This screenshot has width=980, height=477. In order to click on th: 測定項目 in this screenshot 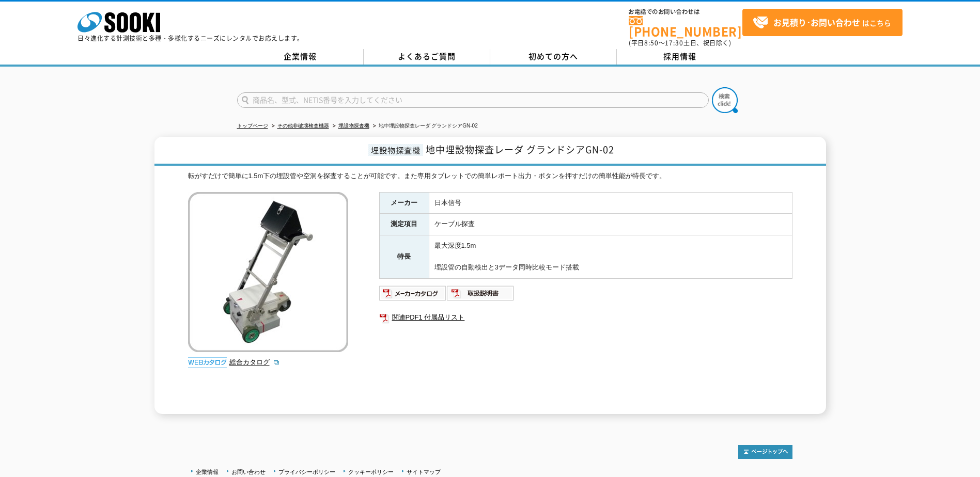, I will do `click(404, 225)`.